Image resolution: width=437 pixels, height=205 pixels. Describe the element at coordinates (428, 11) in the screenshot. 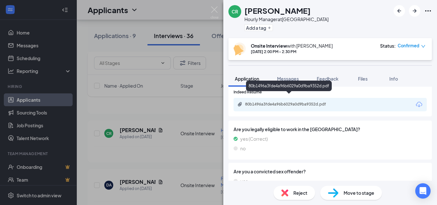

I see `svg: Ellipses` at that location.